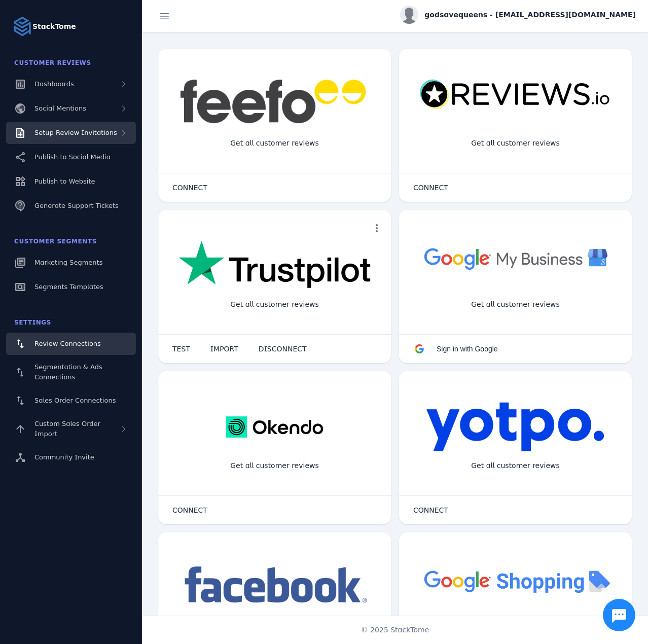 This screenshot has width=648, height=644. I want to click on span: Review Connections, so click(67, 343).